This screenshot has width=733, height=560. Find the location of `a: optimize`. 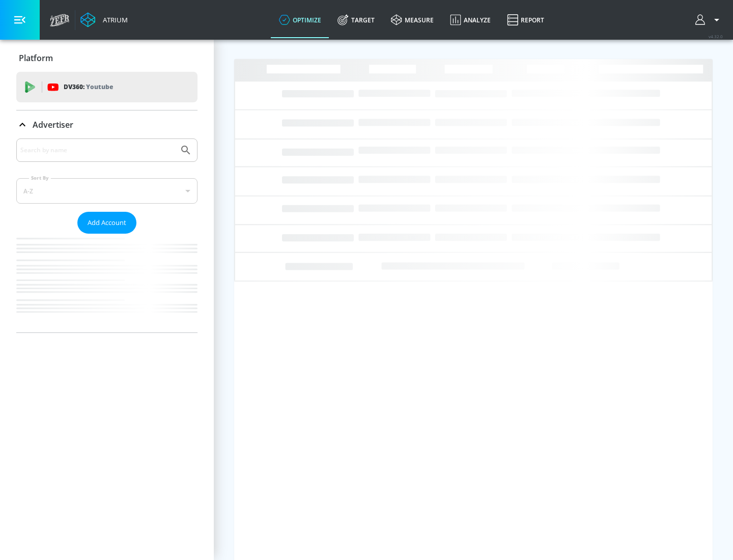

a: optimize is located at coordinates (300, 20).